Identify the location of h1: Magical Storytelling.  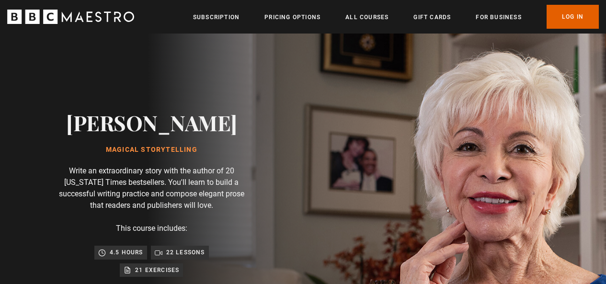
(151, 150).